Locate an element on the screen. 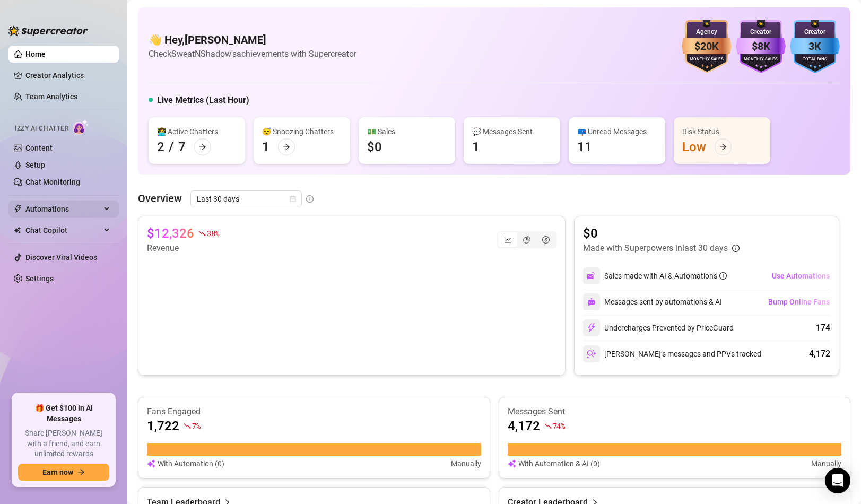 The height and width of the screenshot is (504, 861). div: 2 is located at coordinates (161, 147).